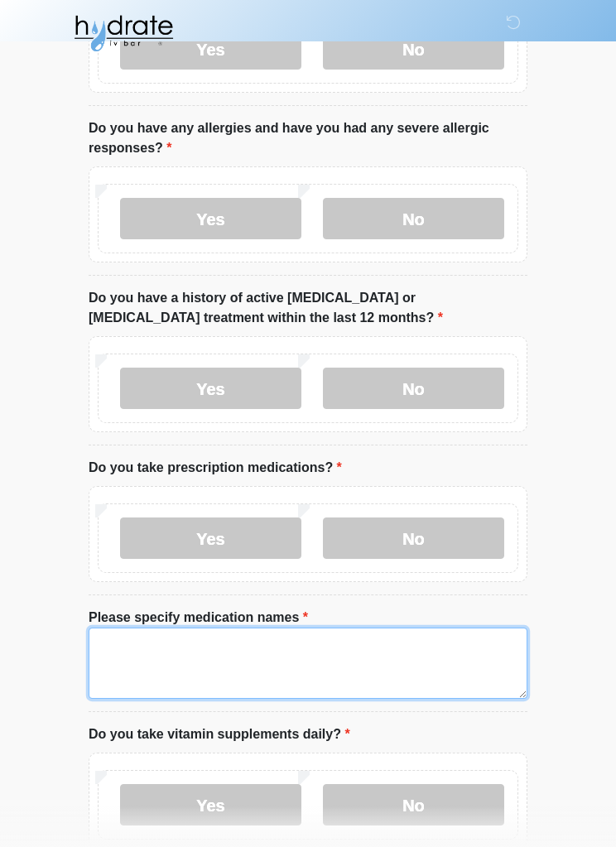 This screenshot has height=847, width=616. Describe the element at coordinates (219, 735) in the screenshot. I see `label: Do you take vitamin supplements daily?` at that location.